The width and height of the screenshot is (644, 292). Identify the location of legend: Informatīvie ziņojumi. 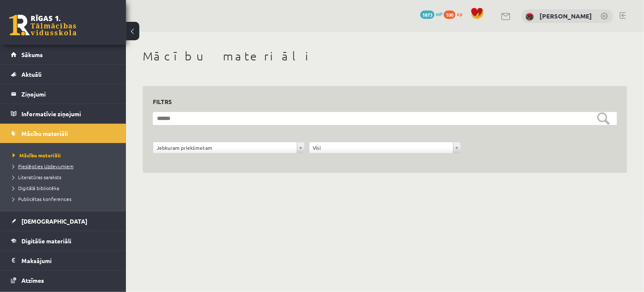
(68, 114).